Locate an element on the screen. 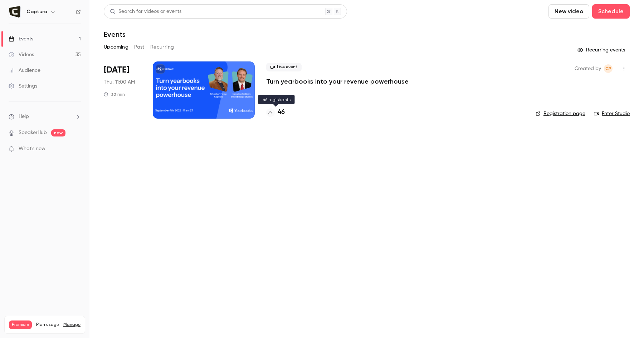 The height and width of the screenshot is (338, 644). button: Past is located at coordinates (139, 47).